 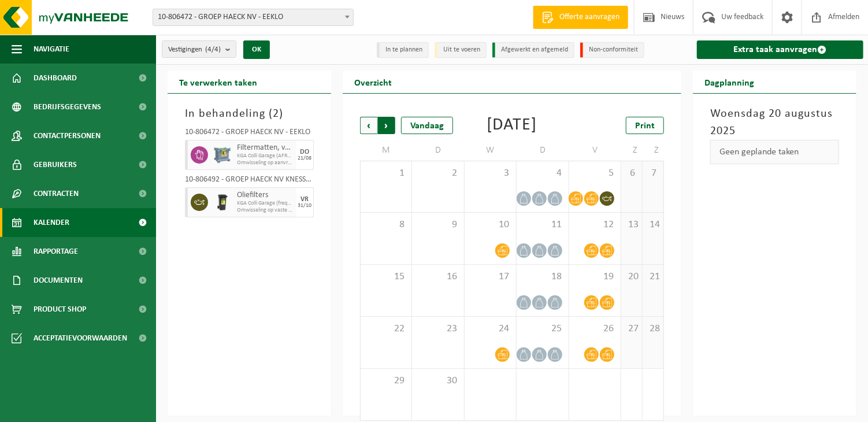 I want to click on td: V, so click(x=595, y=150).